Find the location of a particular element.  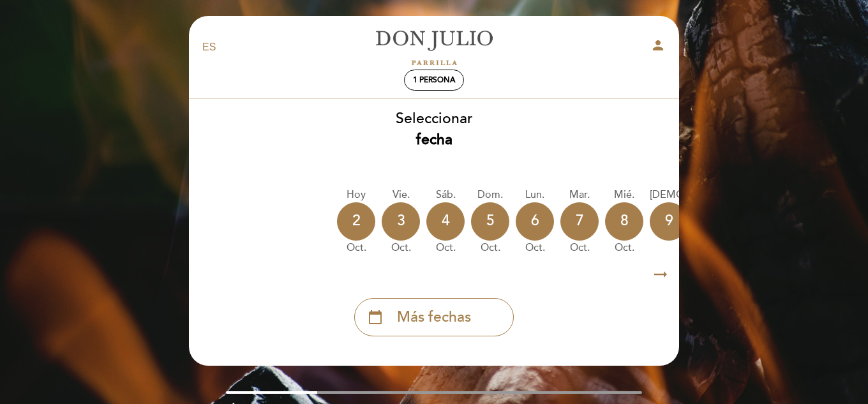

div: vie. is located at coordinates (401, 195).